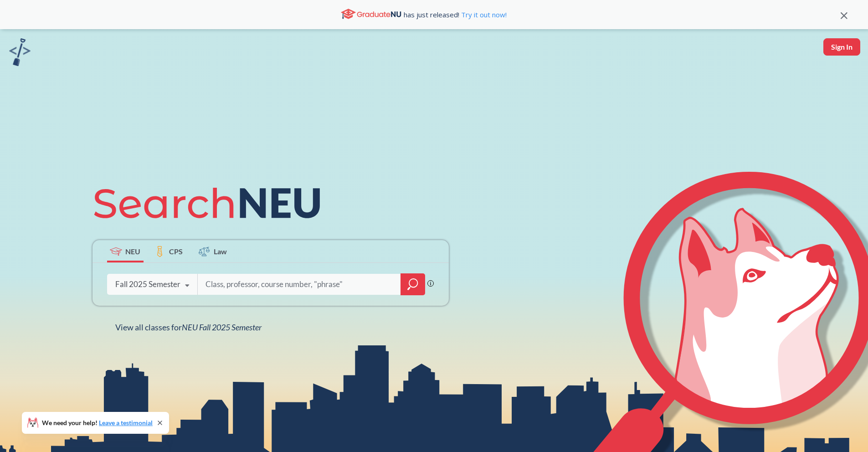 Image resolution: width=868 pixels, height=452 pixels. Describe the element at coordinates (133, 251) in the screenshot. I see `span: NEU` at that location.